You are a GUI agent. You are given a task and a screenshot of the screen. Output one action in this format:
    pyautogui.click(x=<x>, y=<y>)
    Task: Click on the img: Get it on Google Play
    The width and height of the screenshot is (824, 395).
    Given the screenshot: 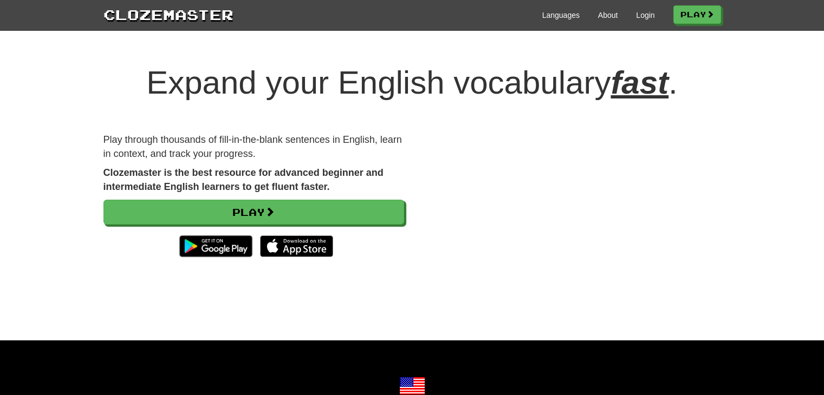 What is the action you would take?
    pyautogui.click(x=216, y=246)
    